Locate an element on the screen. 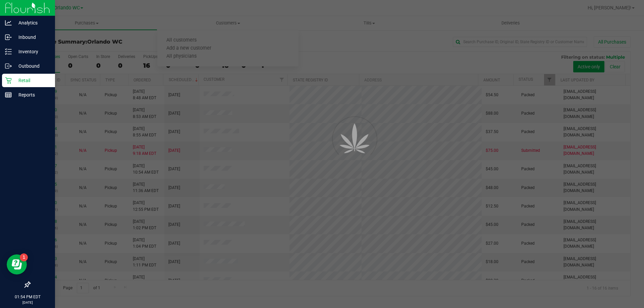 This screenshot has height=308, width=644. p: Analytics is located at coordinates (32, 23).